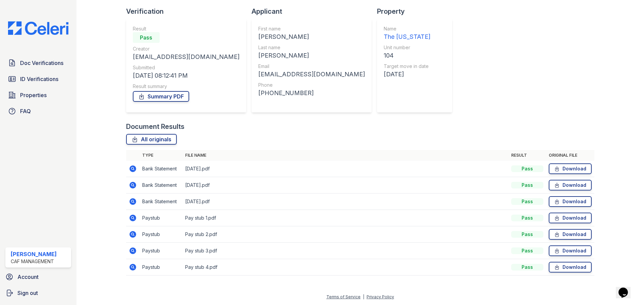 The image size is (644, 305). Describe the element at coordinates (345, 251) in the screenshot. I see `td: Pay stub 3.pdf` at that location.